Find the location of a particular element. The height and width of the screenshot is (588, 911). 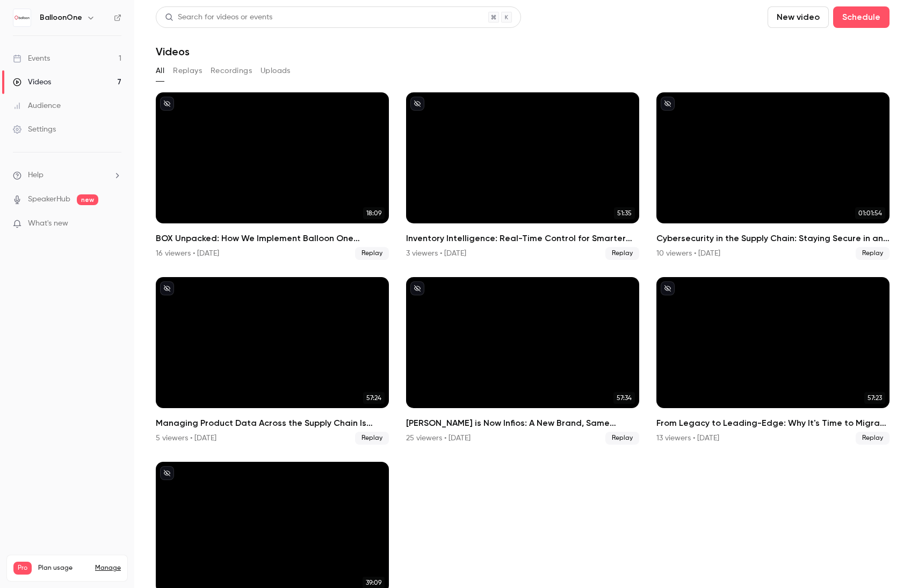

span: Pro is located at coordinates (23, 568).